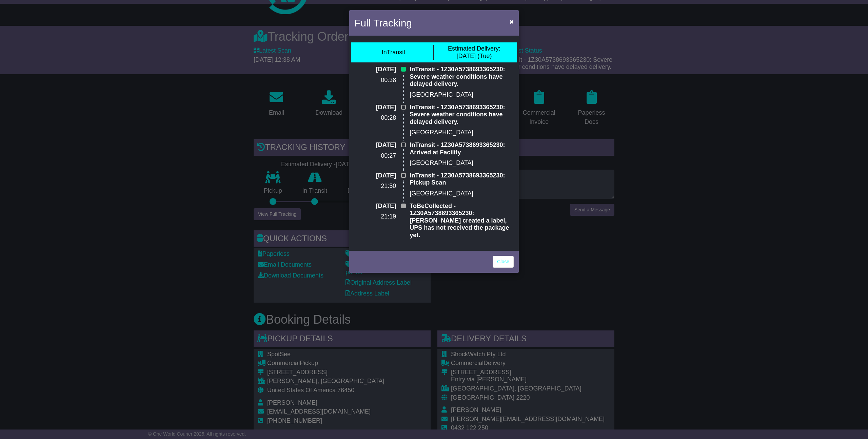  Describe the element at coordinates (375, 156) in the screenshot. I see `p: 00:27` at that location.